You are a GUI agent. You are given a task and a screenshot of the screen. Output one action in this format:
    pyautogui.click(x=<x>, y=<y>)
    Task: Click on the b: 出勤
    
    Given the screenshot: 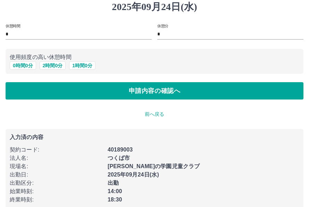 What is the action you would take?
    pyautogui.click(x=113, y=183)
    